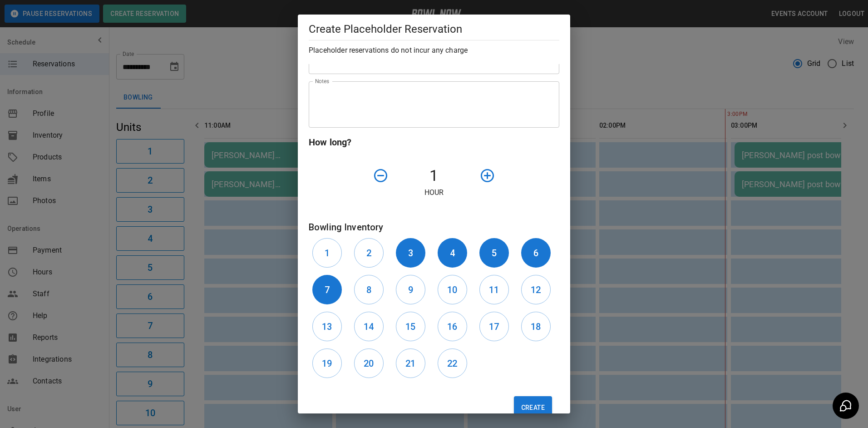  What do you see at coordinates (536, 252) in the screenshot?
I see `button: 6` at bounding box center [536, 252].